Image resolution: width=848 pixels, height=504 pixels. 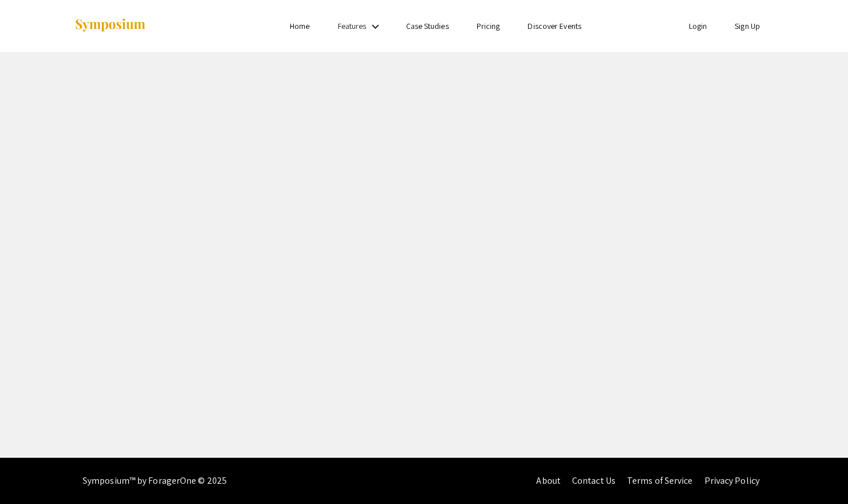 What do you see at coordinates (428, 26) in the screenshot?
I see `a: Case Studies` at bounding box center [428, 26].